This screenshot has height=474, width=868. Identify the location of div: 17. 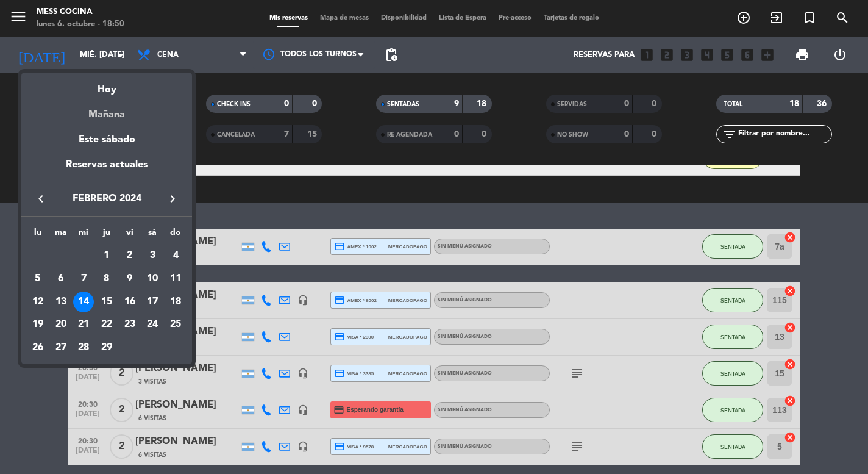
(152, 302).